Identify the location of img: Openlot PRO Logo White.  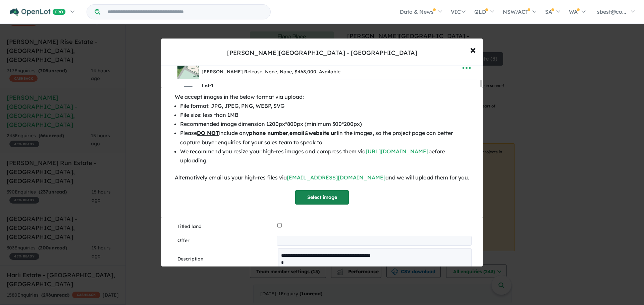
(38, 12).